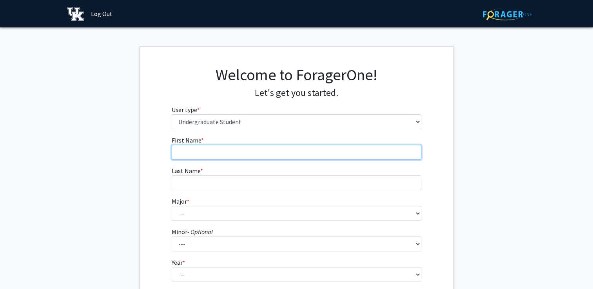 This screenshot has width=593, height=289. What do you see at coordinates (186, 171) in the screenshot?
I see `span: Last Name` at bounding box center [186, 171].